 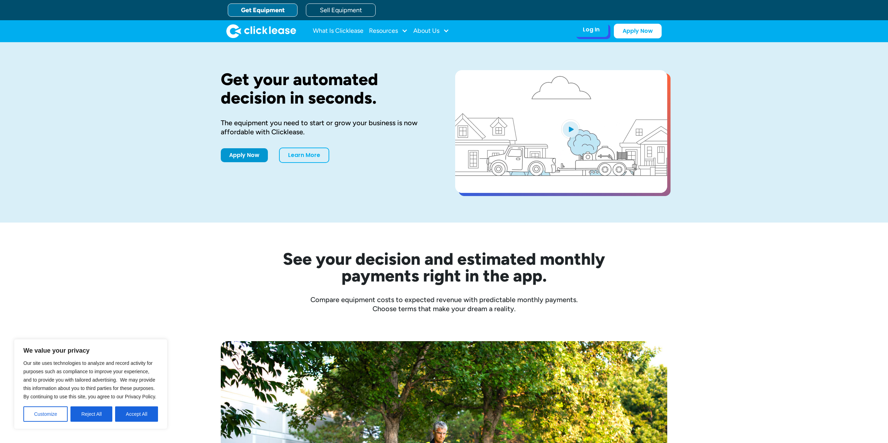 I want to click on p: We value your privacy, so click(x=91, y=351).